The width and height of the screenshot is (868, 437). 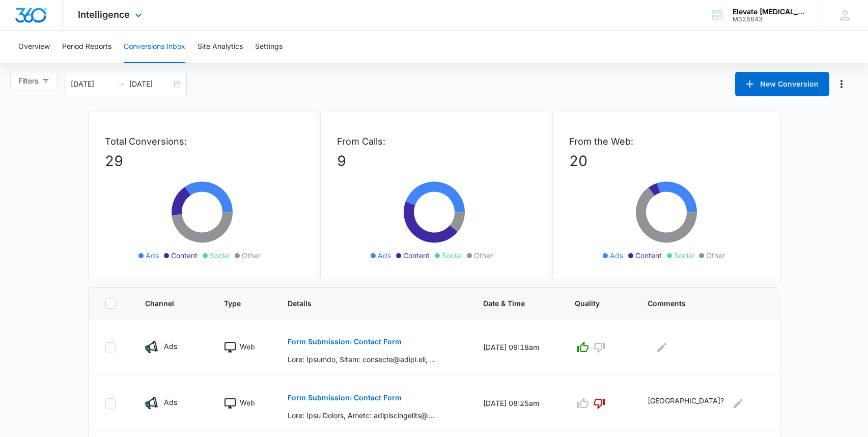 I want to click on p: 20, so click(x=666, y=161).